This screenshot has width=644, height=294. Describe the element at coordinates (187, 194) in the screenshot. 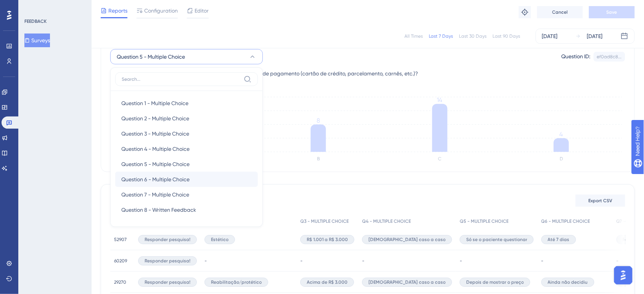

I see `button: Question 7 - Multiple Choice` at that location.